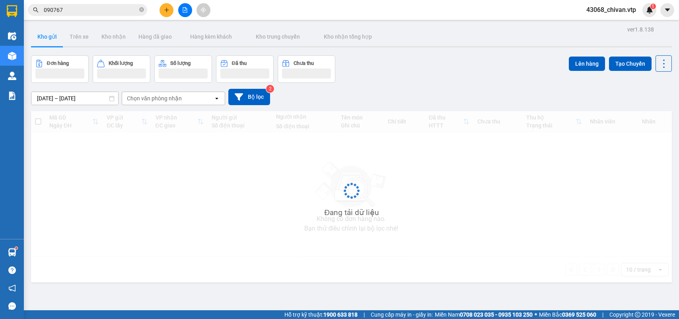 This screenshot has height=319, width=679. What do you see at coordinates (36, 10) in the screenshot?
I see `span: search` at bounding box center [36, 10].